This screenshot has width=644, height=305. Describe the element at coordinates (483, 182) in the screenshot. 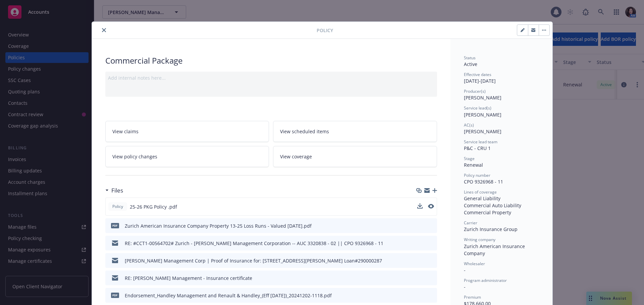

I see `span: CPO 9326968 - 11` at that location.